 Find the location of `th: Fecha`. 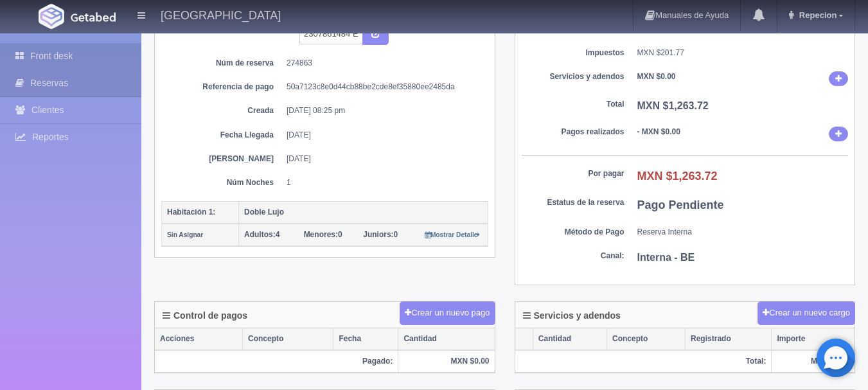

th: Fecha is located at coordinates (366, 339).